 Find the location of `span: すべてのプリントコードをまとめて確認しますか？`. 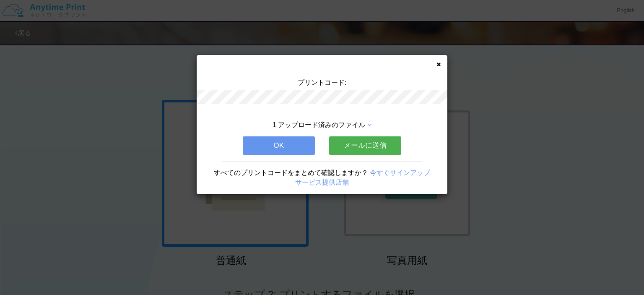

span: すべてのプリントコードをまとめて確認しますか？ is located at coordinates (291, 172).